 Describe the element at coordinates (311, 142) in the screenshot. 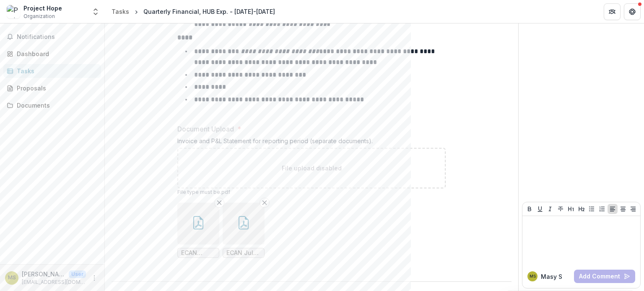

I see `div: Invoice and P&L Statement for reporting period (separate documents).` at that location.